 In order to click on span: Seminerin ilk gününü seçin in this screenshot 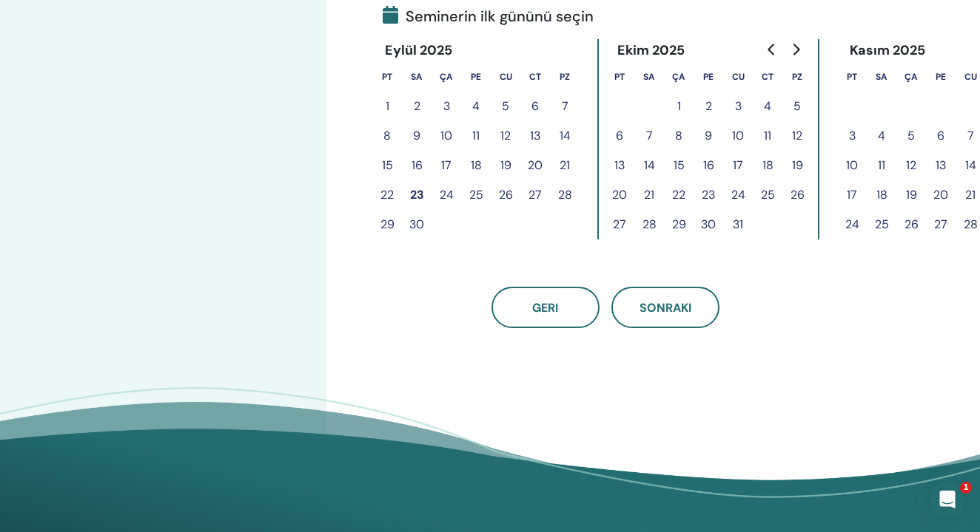, I will do `click(488, 16)`.